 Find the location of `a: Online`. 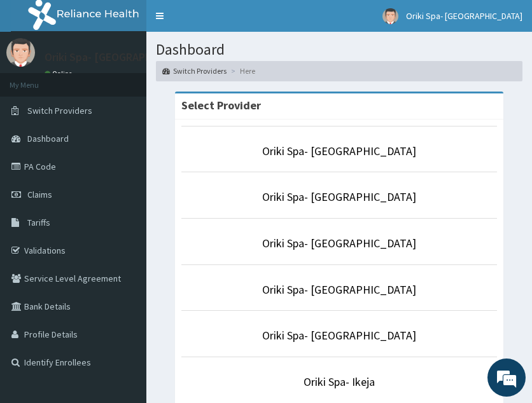

a: Online is located at coordinates (60, 74).